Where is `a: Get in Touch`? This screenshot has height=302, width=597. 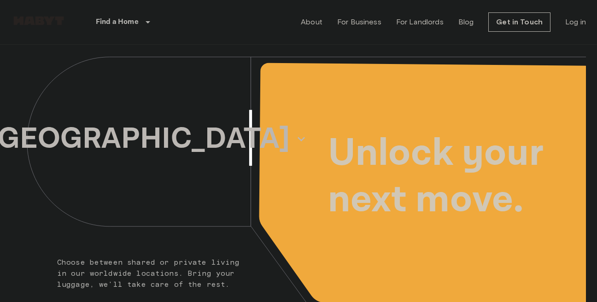 a: Get in Touch is located at coordinates (519, 22).